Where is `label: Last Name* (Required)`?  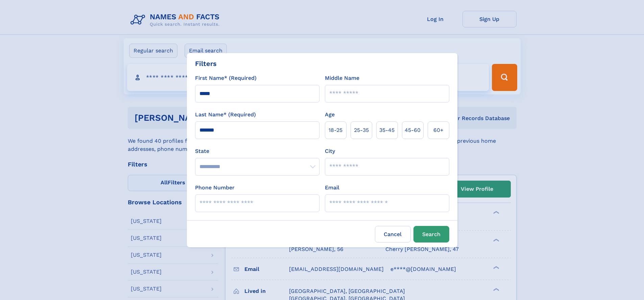
label: Last Name* (Required) is located at coordinates (225, 115).